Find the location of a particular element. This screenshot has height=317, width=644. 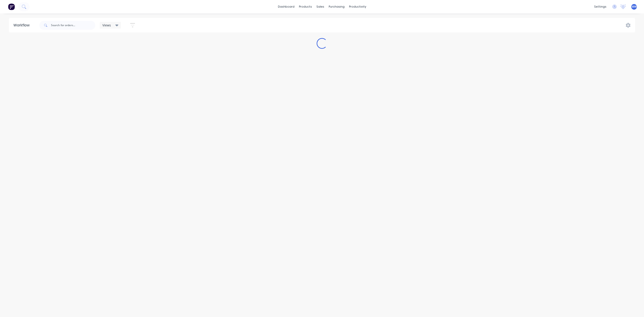

span: MW is located at coordinates (634, 6).